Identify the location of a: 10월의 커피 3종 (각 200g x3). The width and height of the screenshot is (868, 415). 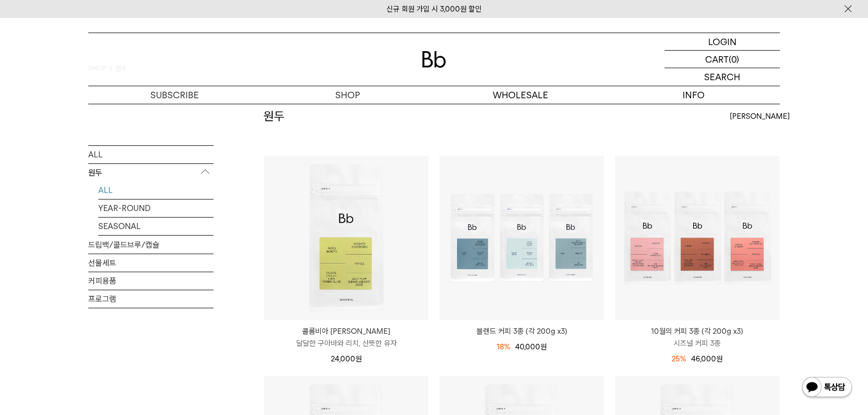
(697, 238).